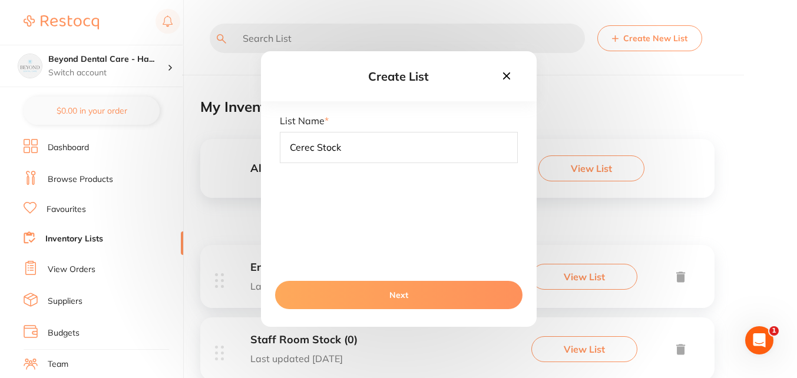 The height and width of the screenshot is (378, 797). Describe the element at coordinates (774, 331) in the screenshot. I see `span: 1` at that location.